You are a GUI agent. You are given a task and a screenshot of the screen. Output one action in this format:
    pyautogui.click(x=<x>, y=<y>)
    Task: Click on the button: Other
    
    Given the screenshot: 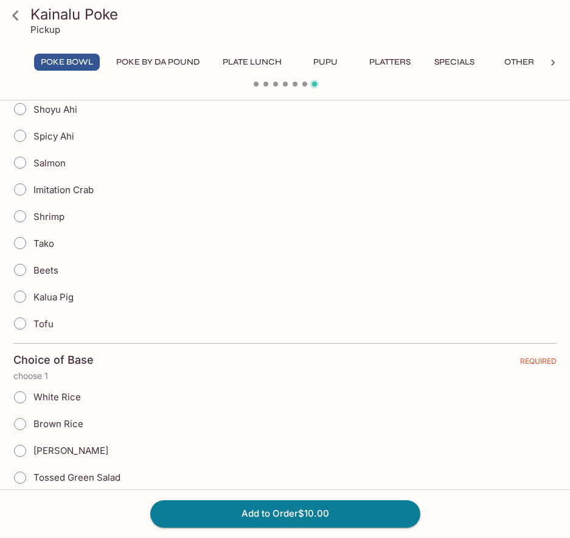 What is the action you would take?
    pyautogui.click(x=519, y=62)
    